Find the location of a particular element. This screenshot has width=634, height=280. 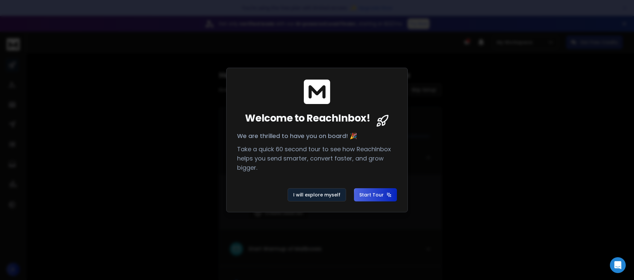

p: We are thrilled to have you on board! 🎉 is located at coordinates (317, 136).